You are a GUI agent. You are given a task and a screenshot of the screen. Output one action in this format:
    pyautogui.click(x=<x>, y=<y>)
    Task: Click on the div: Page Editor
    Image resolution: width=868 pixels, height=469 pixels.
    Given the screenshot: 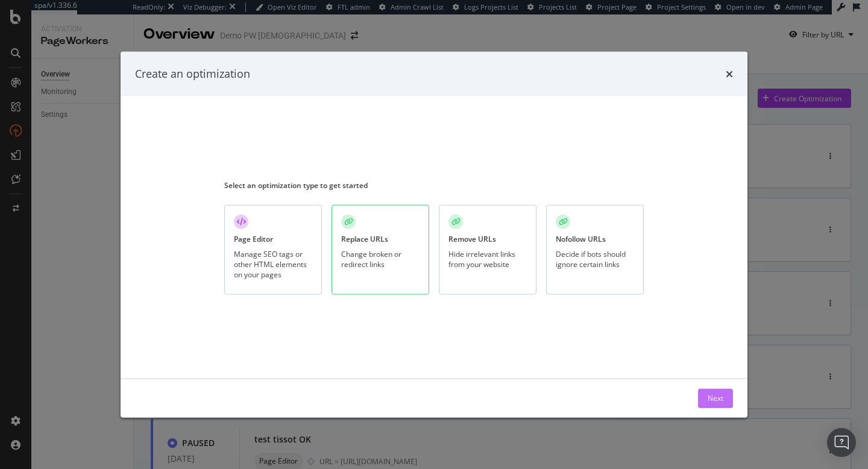 What is the action you would take?
    pyautogui.click(x=253, y=239)
    